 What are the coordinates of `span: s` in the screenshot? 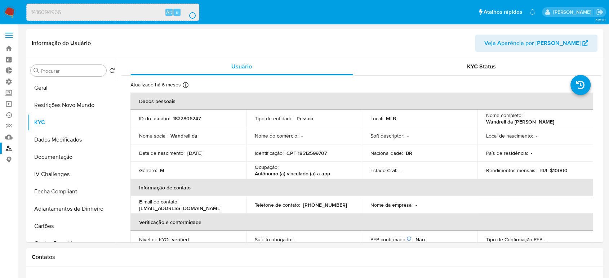 It's located at (177, 12).